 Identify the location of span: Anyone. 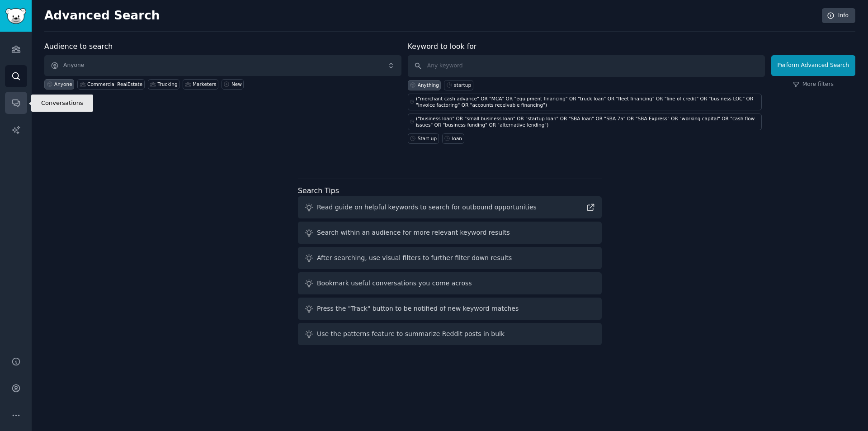
(223, 66).